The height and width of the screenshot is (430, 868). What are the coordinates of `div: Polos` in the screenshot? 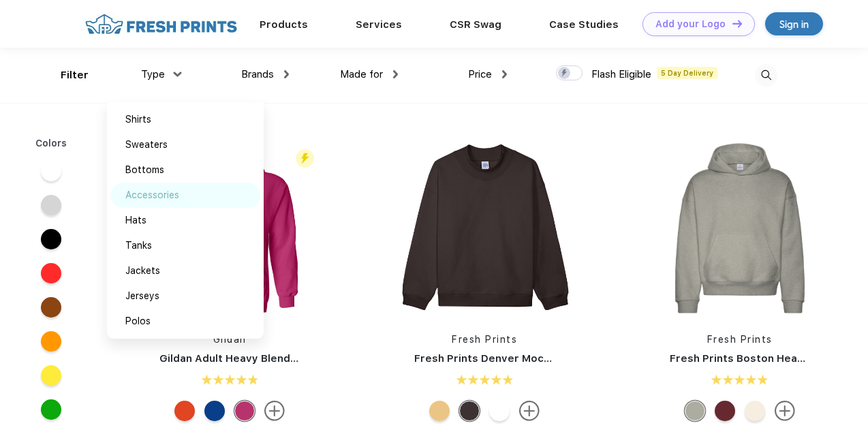 It's located at (138, 321).